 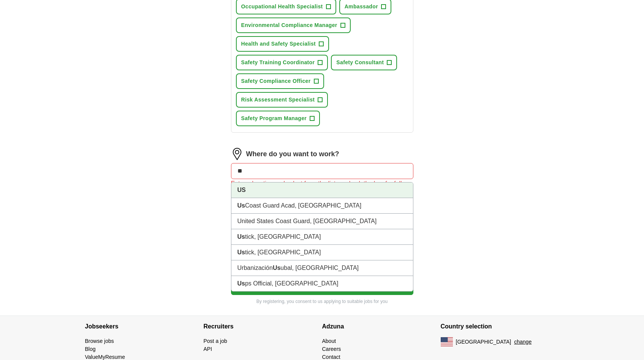 I want to click on img: US flag, so click(x=447, y=342).